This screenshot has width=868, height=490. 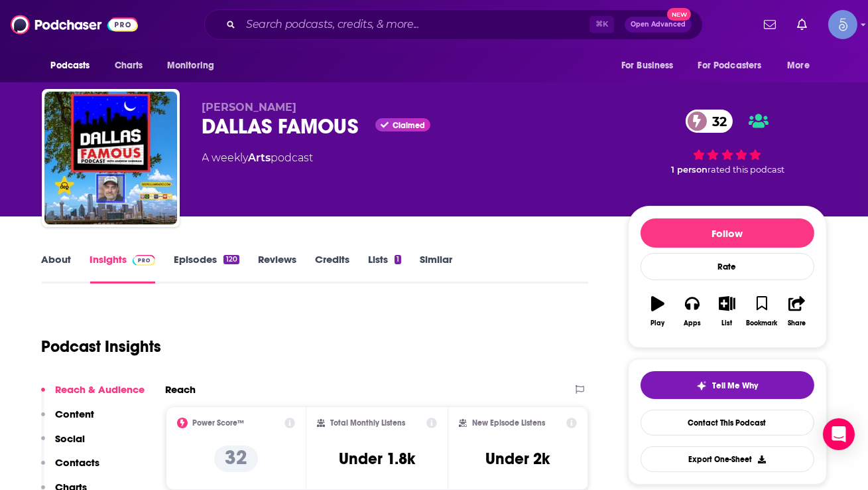 What do you see at coordinates (70, 65) in the screenshot?
I see `span: Podcasts` at bounding box center [70, 65].